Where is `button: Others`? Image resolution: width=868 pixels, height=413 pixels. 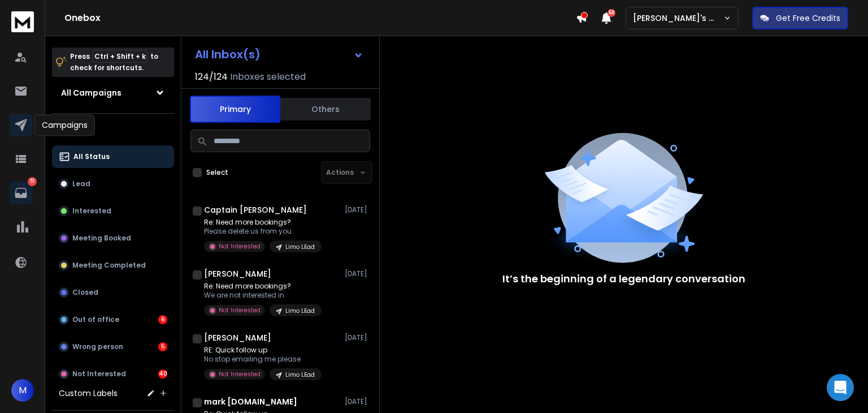 button: Others is located at coordinates (325, 109).